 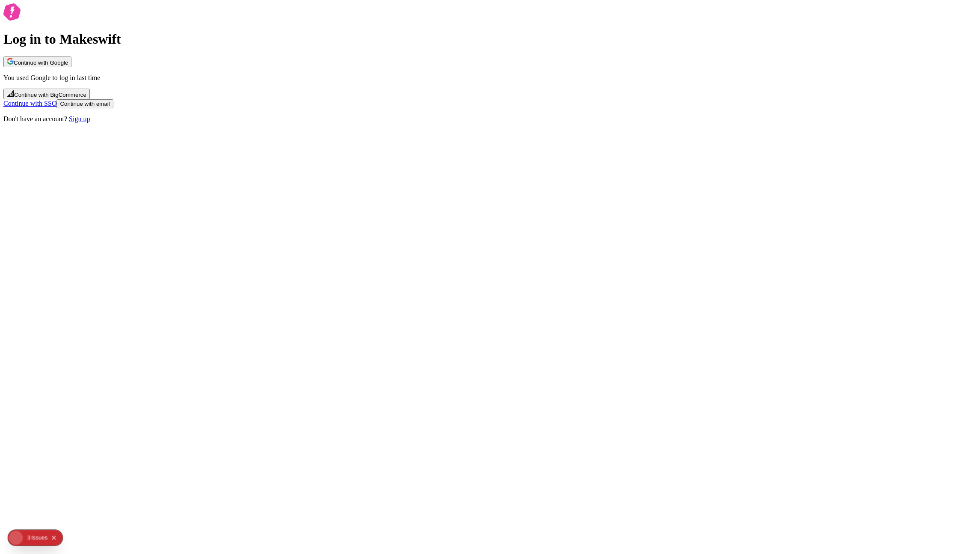 What do you see at coordinates (37, 62) in the screenshot?
I see `button: Continue with Google` at bounding box center [37, 62].